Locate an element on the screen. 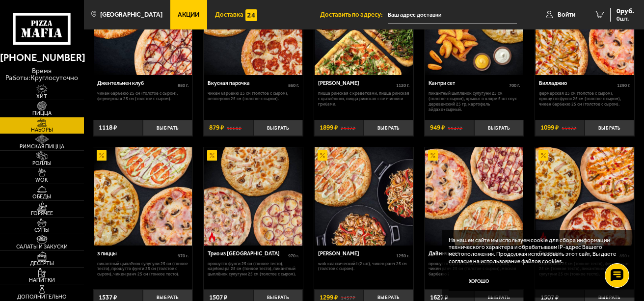  s: 2137 ₽ is located at coordinates (348, 127).